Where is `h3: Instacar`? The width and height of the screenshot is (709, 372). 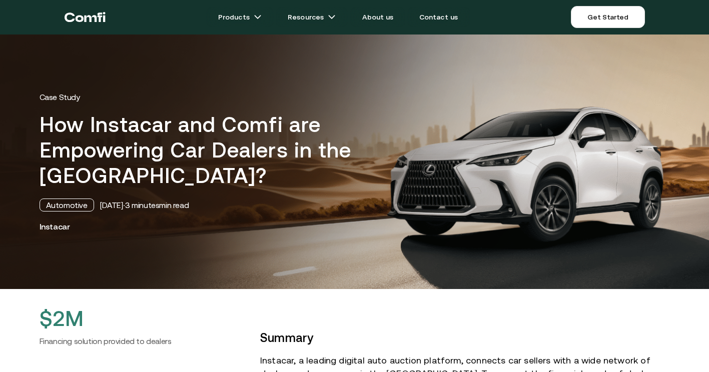
h3: Instacar is located at coordinates (355, 227).